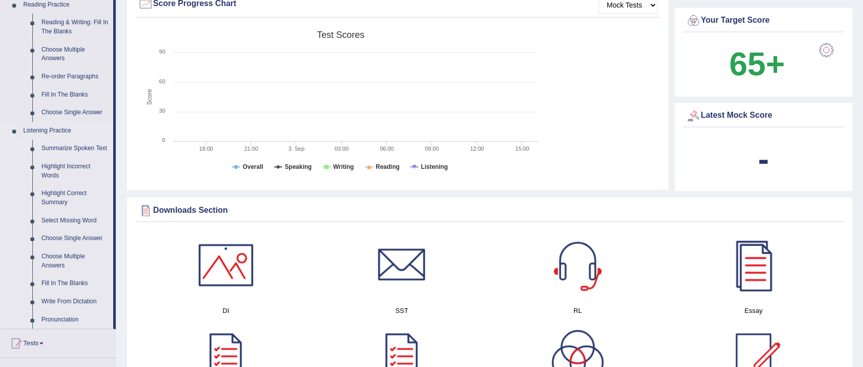  What do you see at coordinates (75, 221) in the screenshot?
I see `a: Select Missing Word` at bounding box center [75, 221].